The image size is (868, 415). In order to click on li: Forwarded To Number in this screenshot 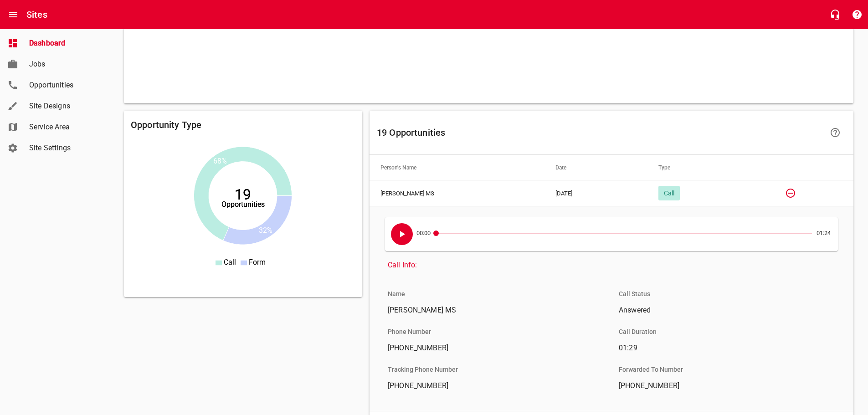, I will do `click(650, 369)`.